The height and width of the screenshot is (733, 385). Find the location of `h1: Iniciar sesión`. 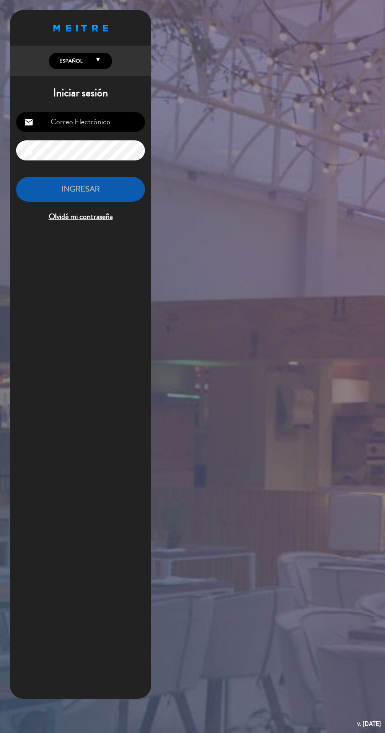

h1: Iniciar sesión is located at coordinates (81, 93).